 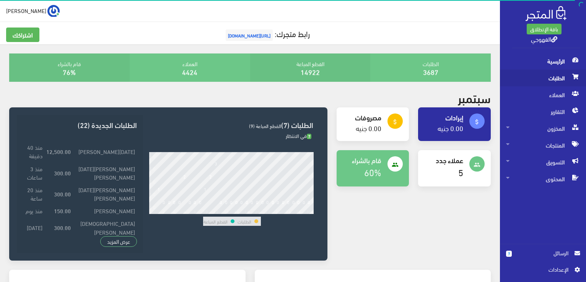 I want to click on span: القطع المباعة (9), so click(x=265, y=126).